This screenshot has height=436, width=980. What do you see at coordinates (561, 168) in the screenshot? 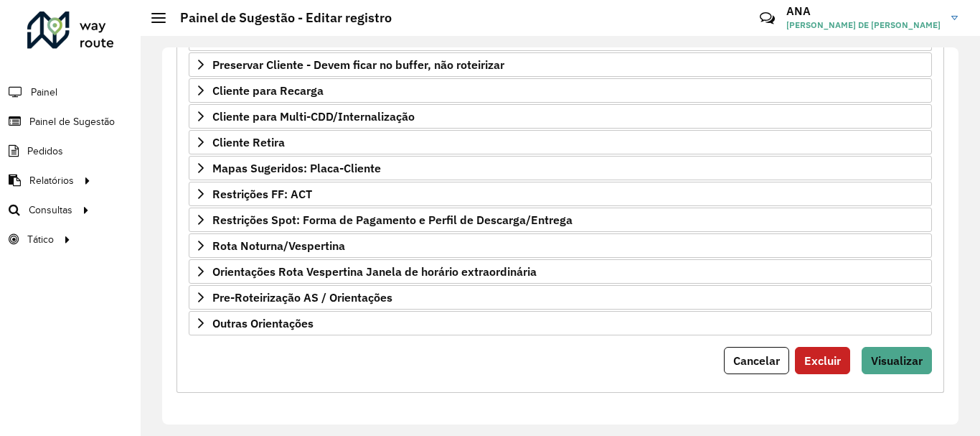
I see `a: Mapas Sugeridos: Placa-Cliente` at bounding box center [561, 168].